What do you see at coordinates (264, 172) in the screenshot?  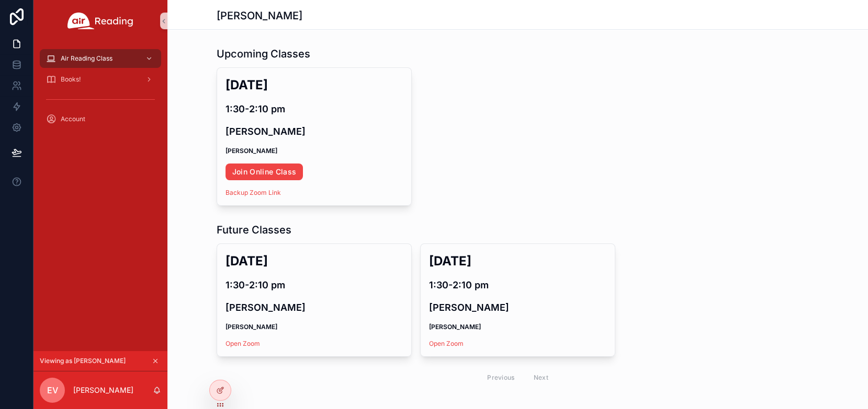 I see `a: Join Online Class` at bounding box center [264, 172].